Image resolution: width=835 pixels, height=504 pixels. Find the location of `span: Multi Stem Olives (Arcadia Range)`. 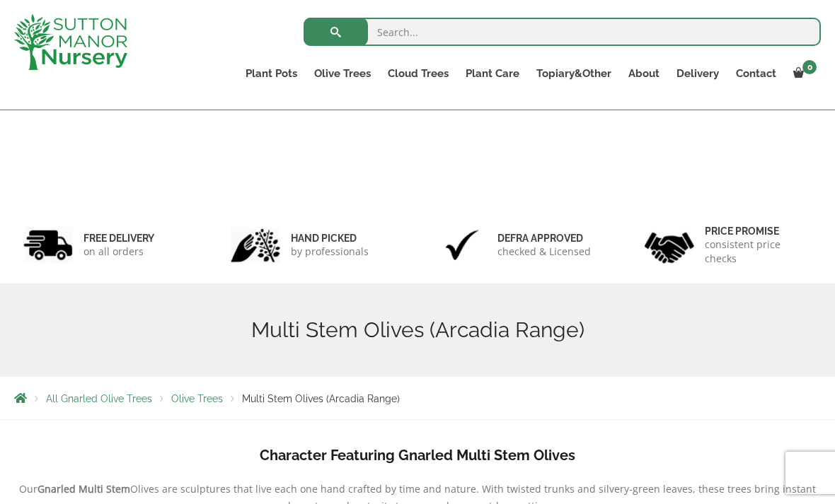

span: Multi Stem Olives (Arcadia Range) is located at coordinates (321, 399).